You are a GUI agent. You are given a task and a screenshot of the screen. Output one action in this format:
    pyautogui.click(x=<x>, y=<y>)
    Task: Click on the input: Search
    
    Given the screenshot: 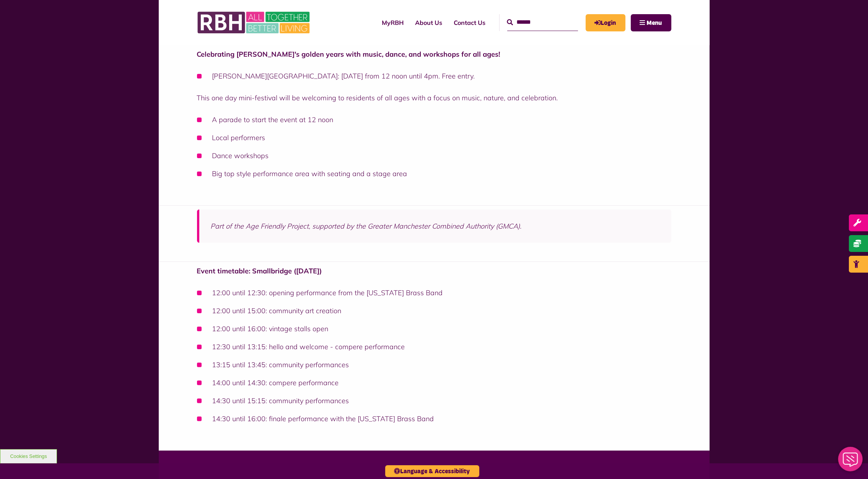 What is the action you would take?
    pyautogui.click(x=543, y=22)
    